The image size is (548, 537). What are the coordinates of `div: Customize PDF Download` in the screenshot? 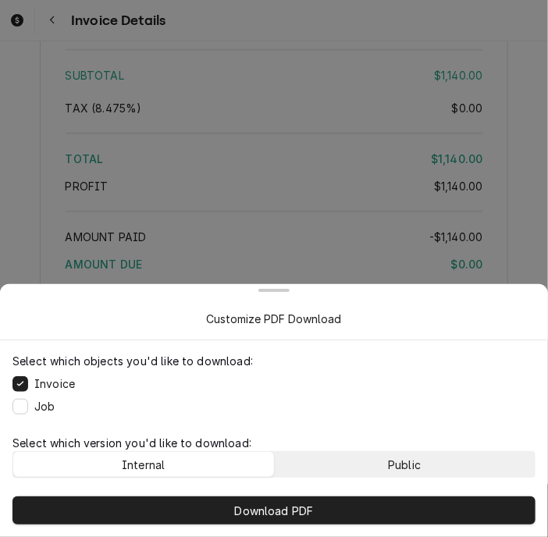 It's located at (274, 318).